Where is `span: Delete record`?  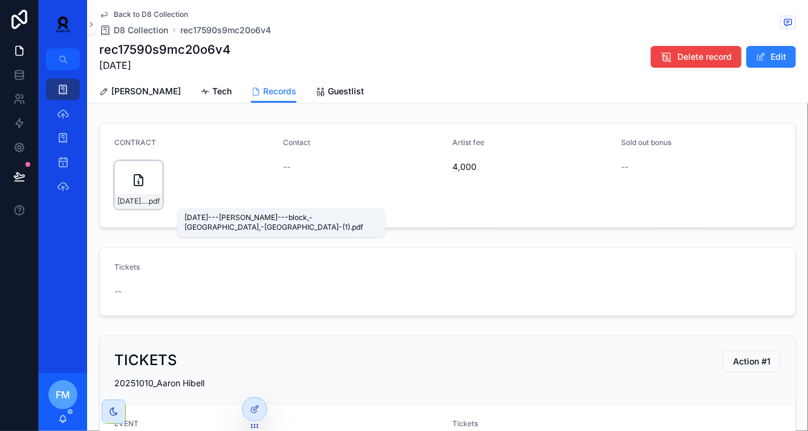
span: Delete record is located at coordinates (705, 57).